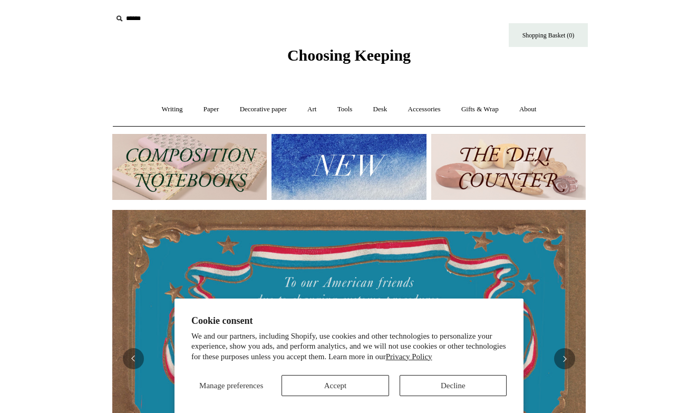 The height and width of the screenshot is (413, 698). Describe the element at coordinates (508, 167) in the screenshot. I see `img: The Deli Counter` at that location.